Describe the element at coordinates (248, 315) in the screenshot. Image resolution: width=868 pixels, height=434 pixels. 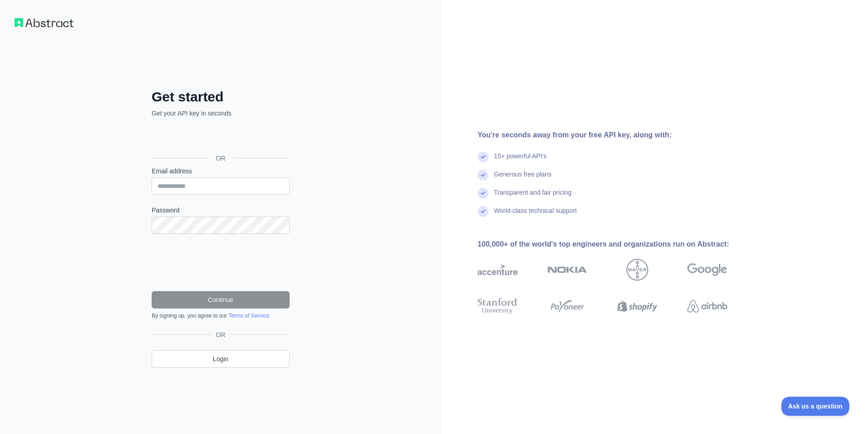
I see `a: Terms of Service` at that location.